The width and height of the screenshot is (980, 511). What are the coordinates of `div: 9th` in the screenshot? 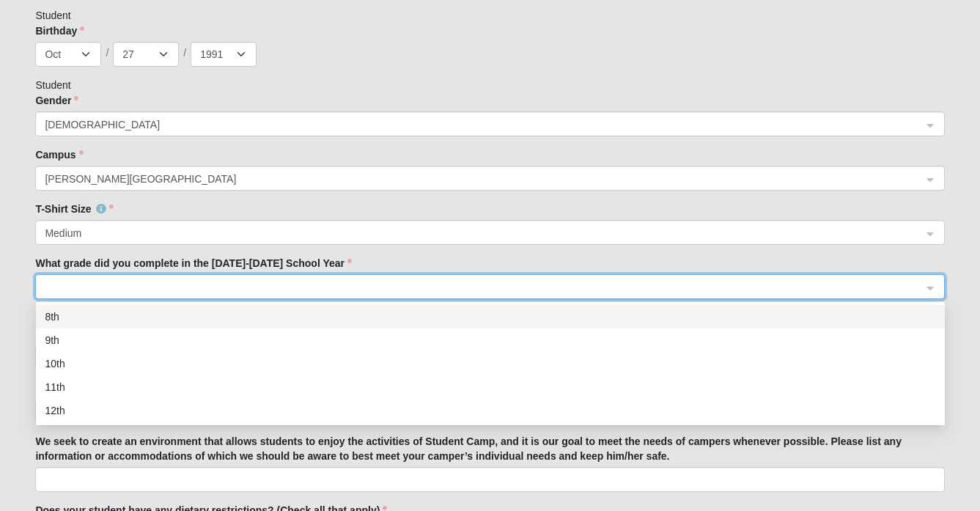 It's located at (490, 340).